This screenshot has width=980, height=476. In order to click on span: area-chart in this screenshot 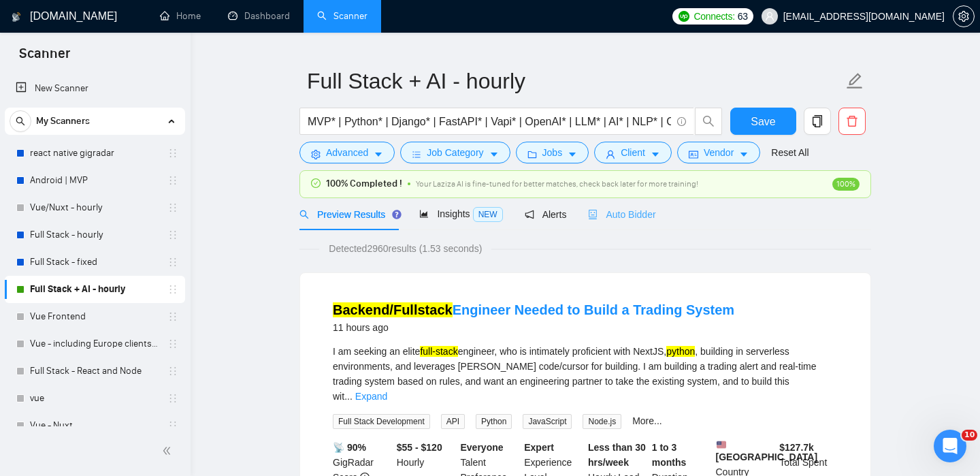, I will do `click(424, 213)`.